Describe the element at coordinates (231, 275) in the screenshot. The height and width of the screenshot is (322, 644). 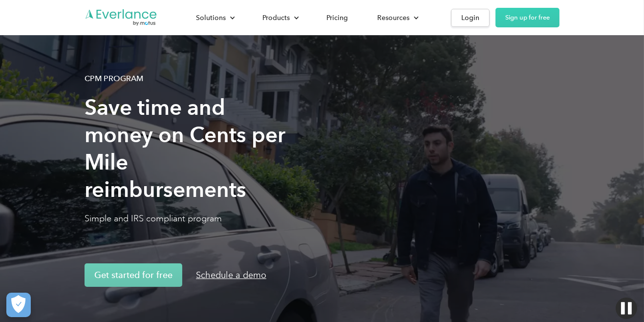
I see `div: Schedule a demo` at that location.